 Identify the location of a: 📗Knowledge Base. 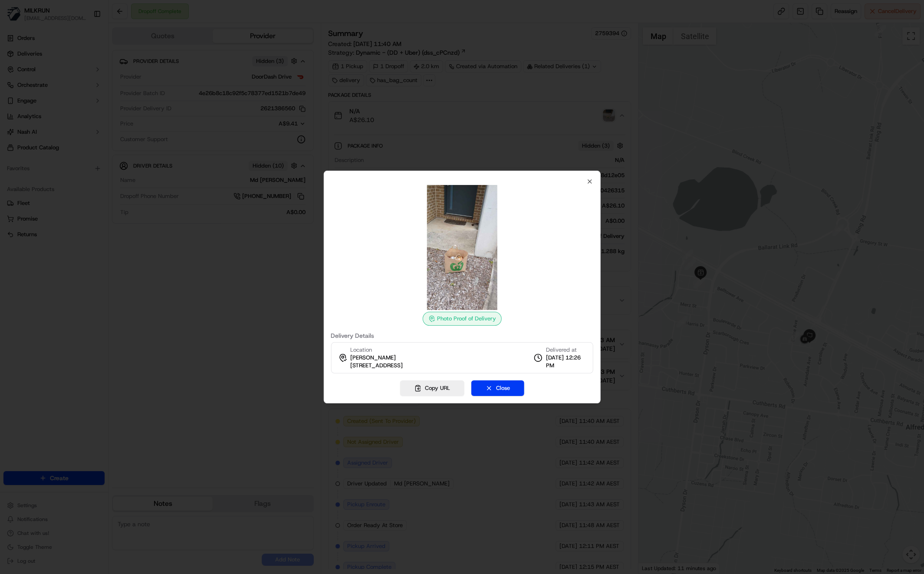
(38, 130).